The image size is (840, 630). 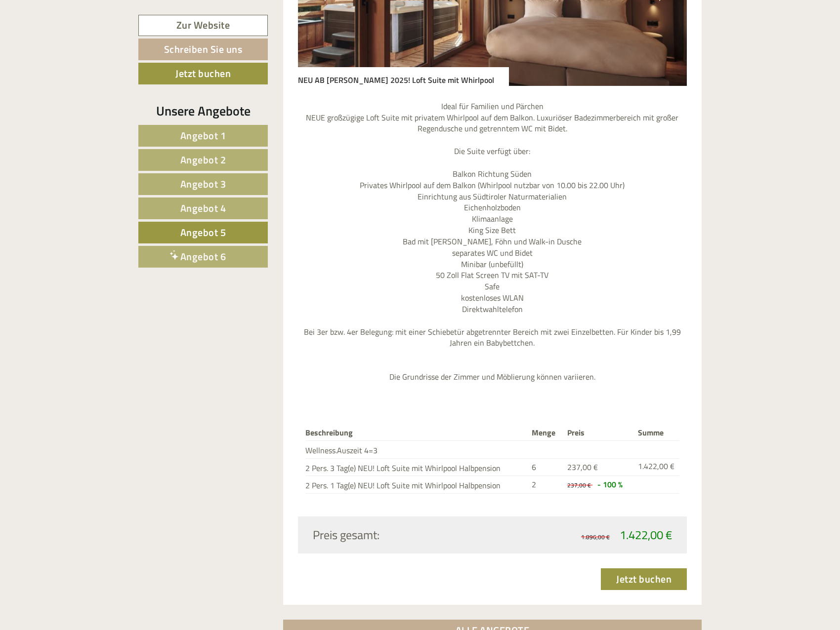 What do you see at coordinates (399, 535) in the screenshot?
I see `div: Preis gesamt:` at bounding box center [399, 535].